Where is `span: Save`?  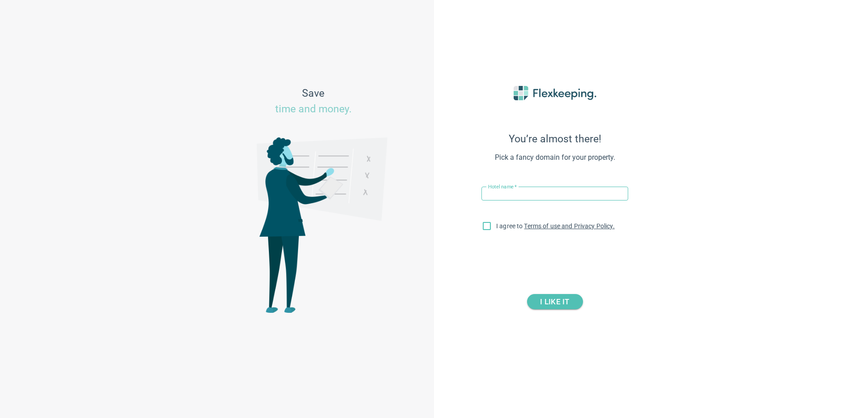
span: Save is located at coordinates (313, 101).